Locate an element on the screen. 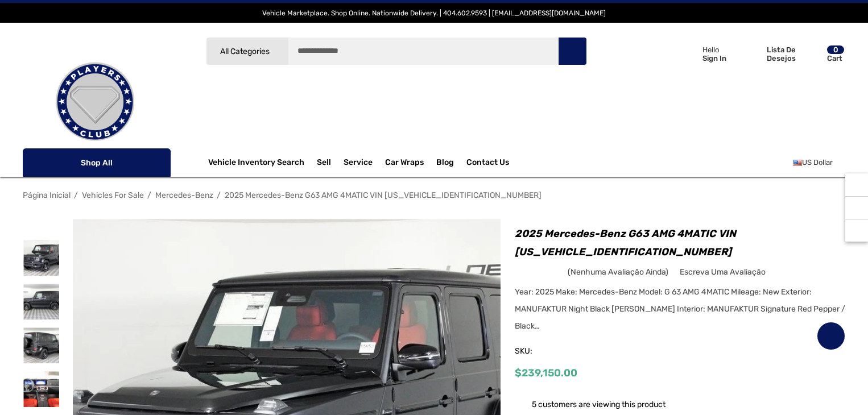 Image resolution: width=868 pixels, height=415 pixels. span: Vehicles For Sale is located at coordinates (113, 195).